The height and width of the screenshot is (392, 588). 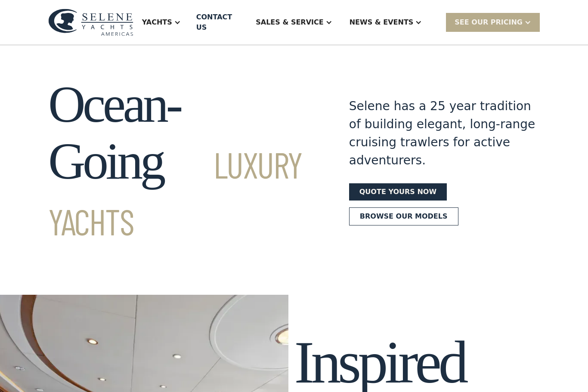 What do you see at coordinates (404, 217) in the screenshot?
I see `a: Browse our models` at bounding box center [404, 217].